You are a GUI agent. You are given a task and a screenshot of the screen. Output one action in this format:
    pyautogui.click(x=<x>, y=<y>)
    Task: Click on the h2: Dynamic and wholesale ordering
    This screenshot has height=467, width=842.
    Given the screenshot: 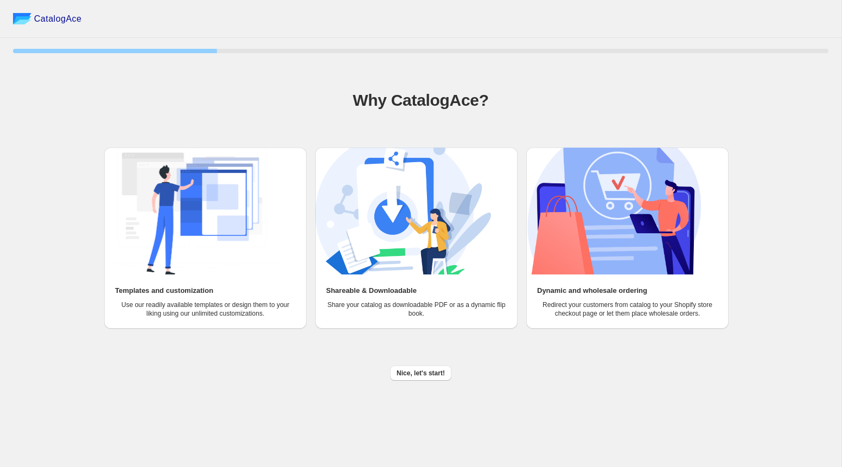 What is the action you would take?
    pyautogui.click(x=592, y=291)
    